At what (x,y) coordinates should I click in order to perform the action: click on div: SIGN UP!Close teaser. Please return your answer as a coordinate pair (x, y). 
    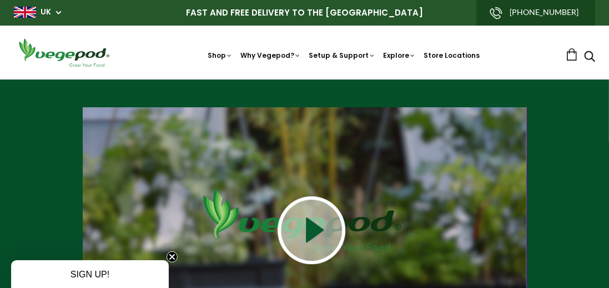
    Looking at the image, I should click on (90, 274).